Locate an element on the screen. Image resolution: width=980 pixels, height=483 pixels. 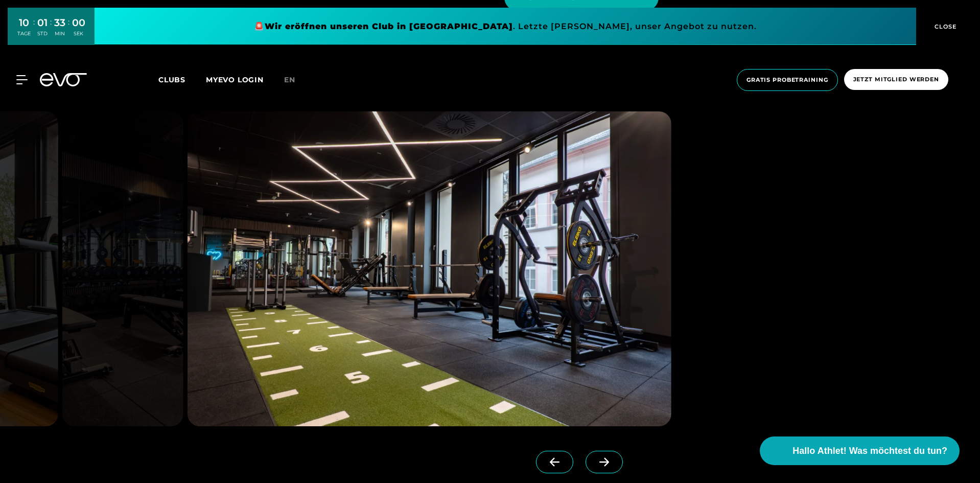
button: Hallo Athlet! Was möchtest du tun? is located at coordinates (860, 451).